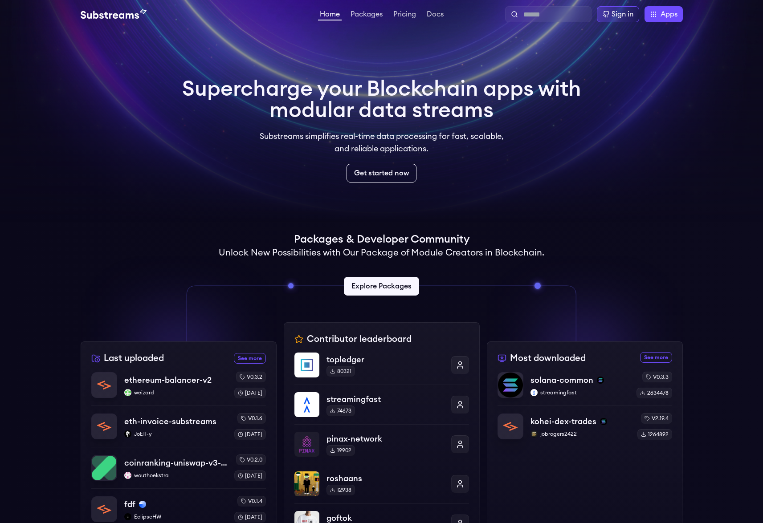  I want to click on a: Packages, so click(366, 15).